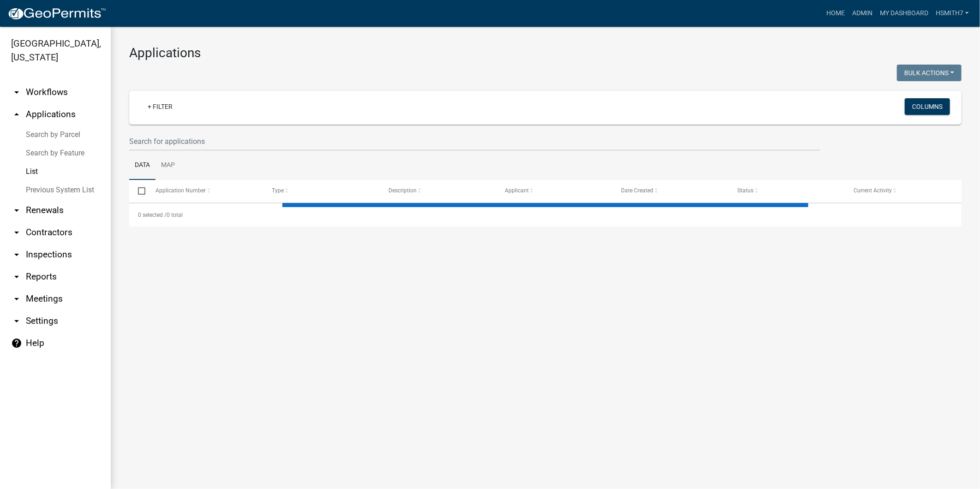 The height and width of the screenshot is (489, 980). I want to click on span: Application Number, so click(181, 190).